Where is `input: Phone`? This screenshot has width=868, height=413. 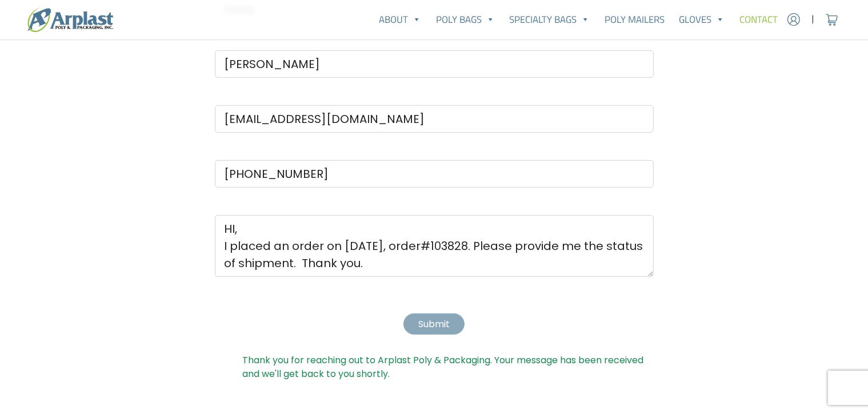 input: Phone is located at coordinates (434, 174).